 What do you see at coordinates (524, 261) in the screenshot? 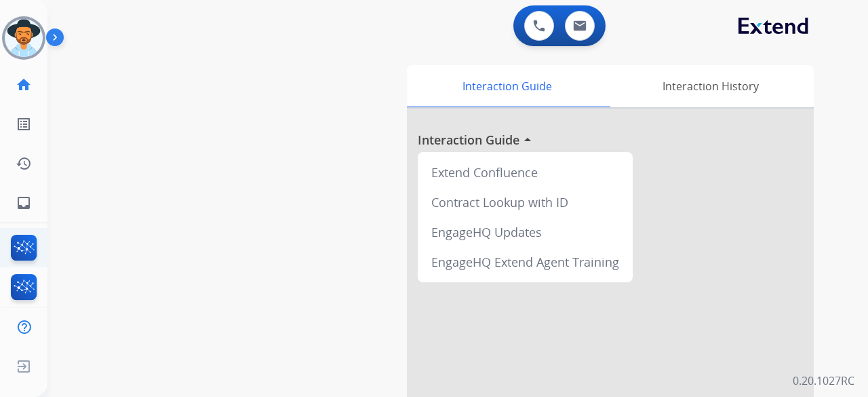
I see `div: EngageHQ Extend Agent Training` at bounding box center [524, 261].